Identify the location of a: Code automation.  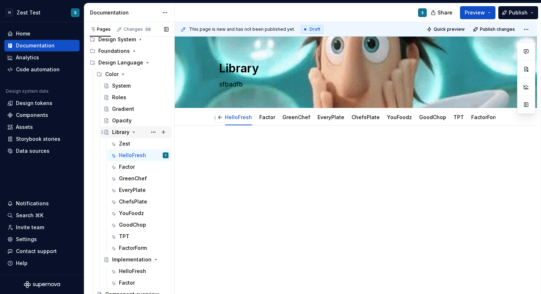
(42, 69).